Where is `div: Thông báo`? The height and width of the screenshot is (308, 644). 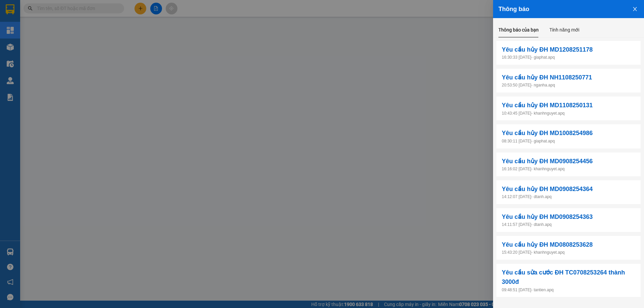 div: Thông báo is located at coordinates (568, 9).